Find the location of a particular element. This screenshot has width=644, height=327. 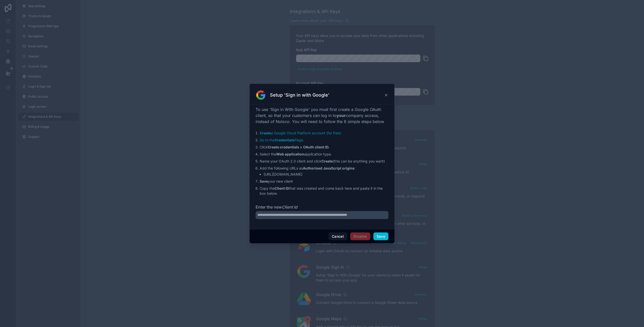

img: Google Sign in is located at coordinates (261, 95).